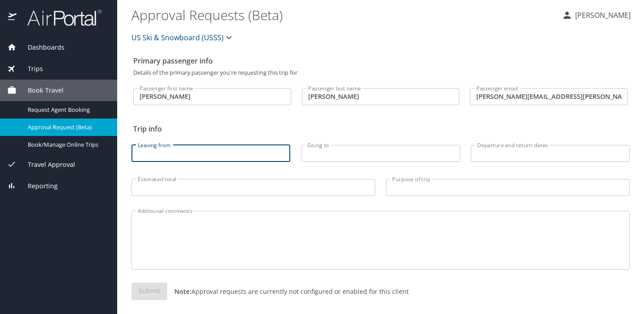 This screenshot has width=644, height=314. What do you see at coordinates (37, 186) in the screenshot?
I see `span: Reporting` at bounding box center [37, 186].